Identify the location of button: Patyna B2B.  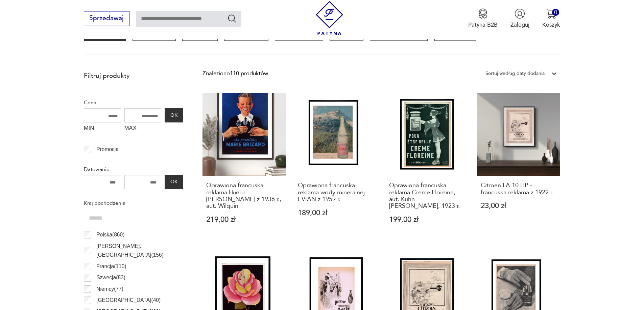
(482, 18).